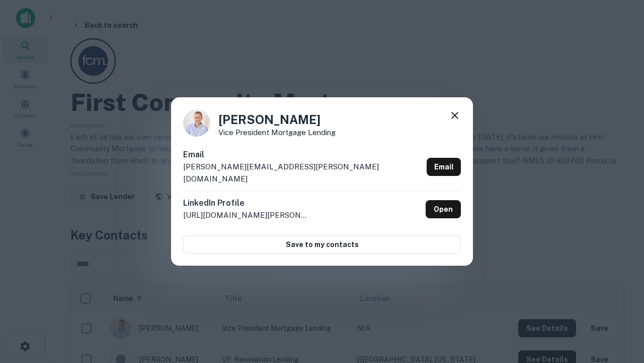  What do you see at coordinates (246, 203) in the screenshot?
I see `h6: LinkedIn Profile` at bounding box center [246, 203].